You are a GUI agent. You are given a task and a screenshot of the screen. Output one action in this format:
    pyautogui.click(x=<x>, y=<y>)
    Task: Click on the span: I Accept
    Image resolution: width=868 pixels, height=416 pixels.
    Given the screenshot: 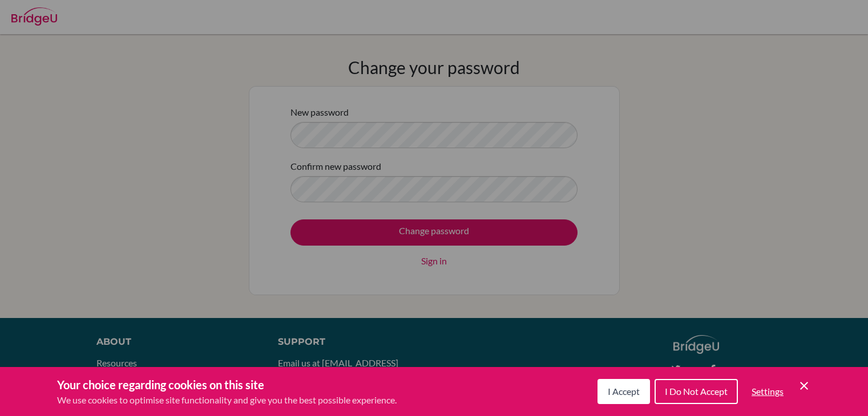 What is the action you would take?
    pyautogui.click(x=623, y=391)
    